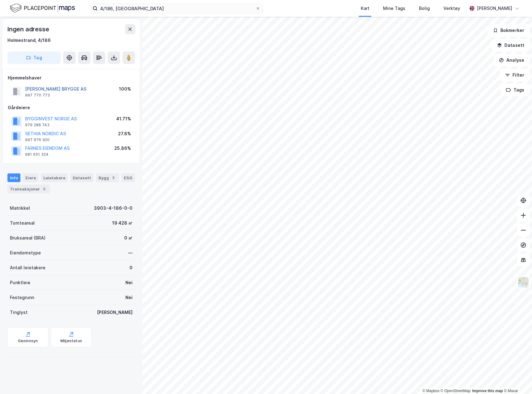 The image size is (532, 394). I want to click on div: 25.86%, so click(122, 148).